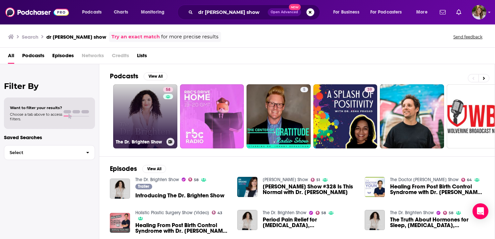 The height and width of the screenshot is (239, 495). What do you see at coordinates (63, 57) in the screenshot?
I see `a: Episodes` at bounding box center [63, 57].